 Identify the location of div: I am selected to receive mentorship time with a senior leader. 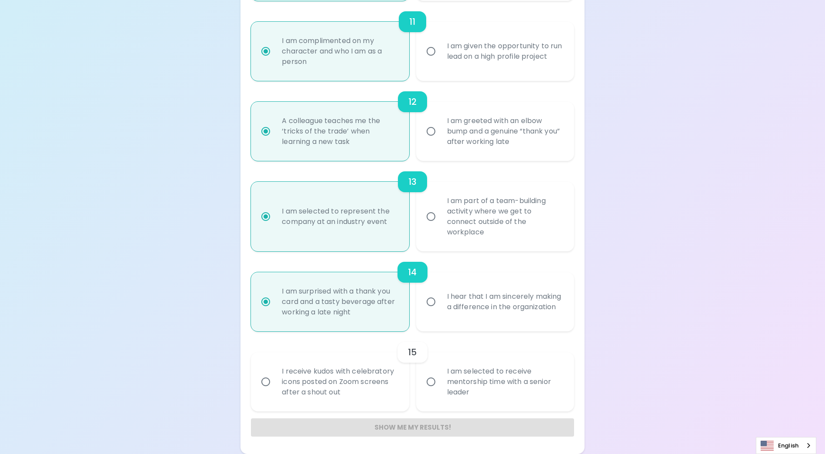
(505, 382).